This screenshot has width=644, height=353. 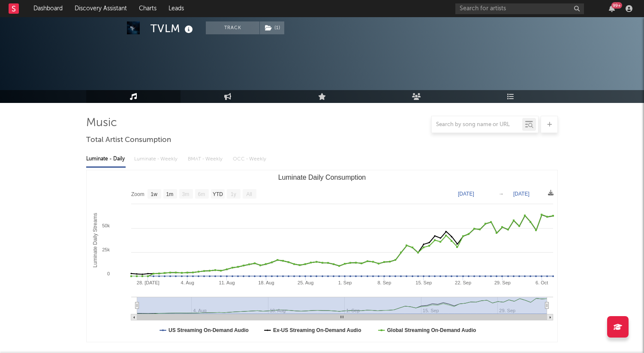 What do you see at coordinates (208, 330) in the screenshot?
I see `text: US Streaming On-Demand Audio` at bounding box center [208, 330].